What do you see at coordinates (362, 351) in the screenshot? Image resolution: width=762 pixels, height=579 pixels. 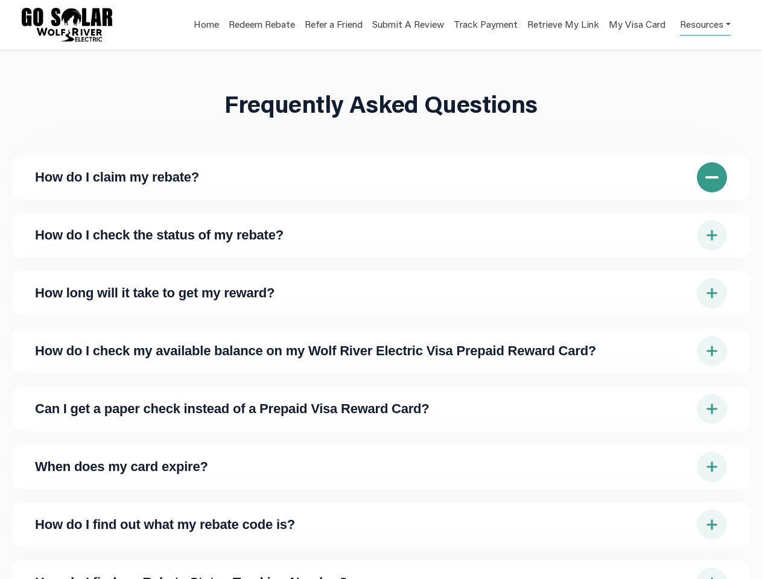 I see `span: How do I check my available balance on my Wolf River Electric Visa Prepaid Reward Card?` at bounding box center [362, 351].